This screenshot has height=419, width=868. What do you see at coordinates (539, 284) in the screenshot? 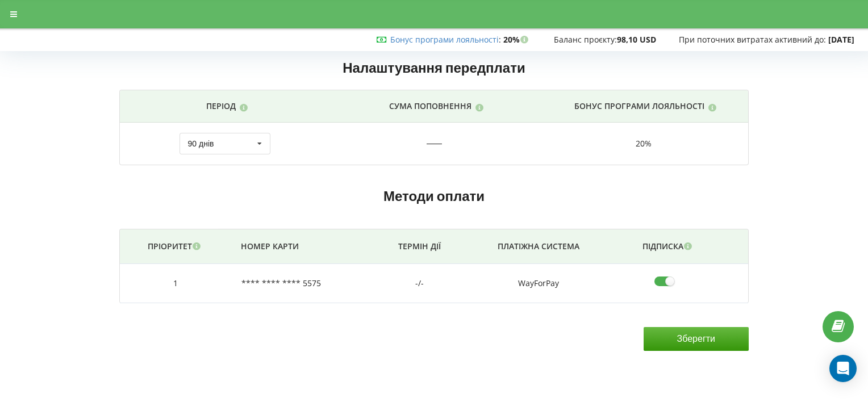
I see `td: WayForPay` at bounding box center [539, 284].